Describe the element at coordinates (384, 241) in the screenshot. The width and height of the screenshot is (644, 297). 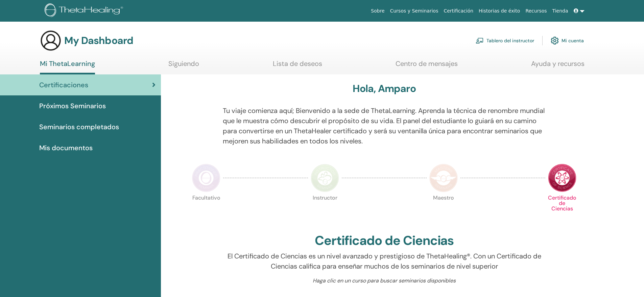
I see `h2: Certificado de Ciencias` at that location.